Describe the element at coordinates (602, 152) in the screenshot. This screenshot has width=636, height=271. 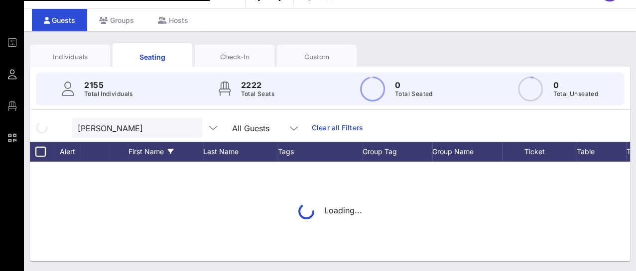
I see `div: Table` at that location.